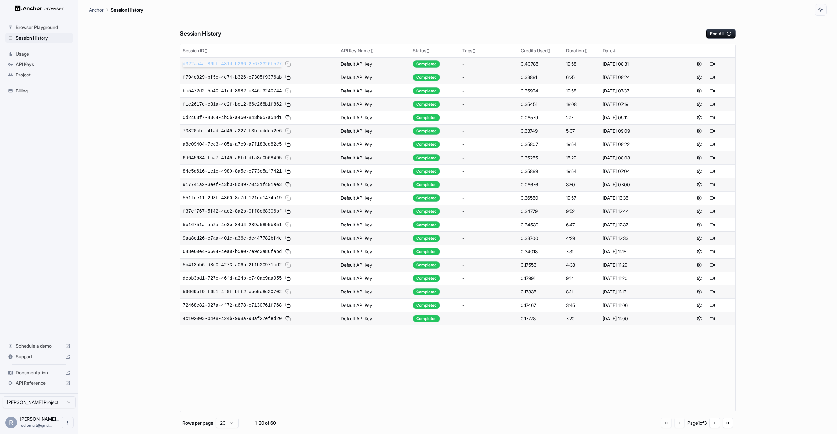  I want to click on span: Schedule a demo, so click(39, 346).